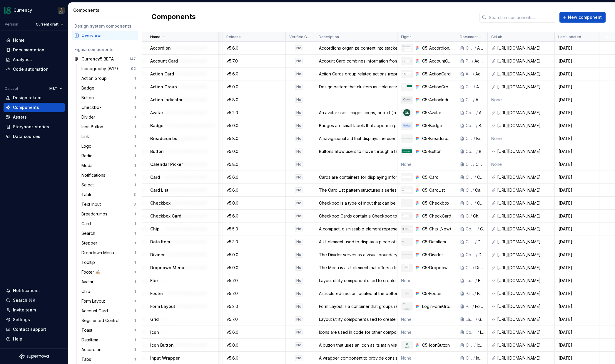 This screenshot has height=364, width=615. Describe the element at coordinates (109, 36) in the screenshot. I see `div: Overview` at that location.